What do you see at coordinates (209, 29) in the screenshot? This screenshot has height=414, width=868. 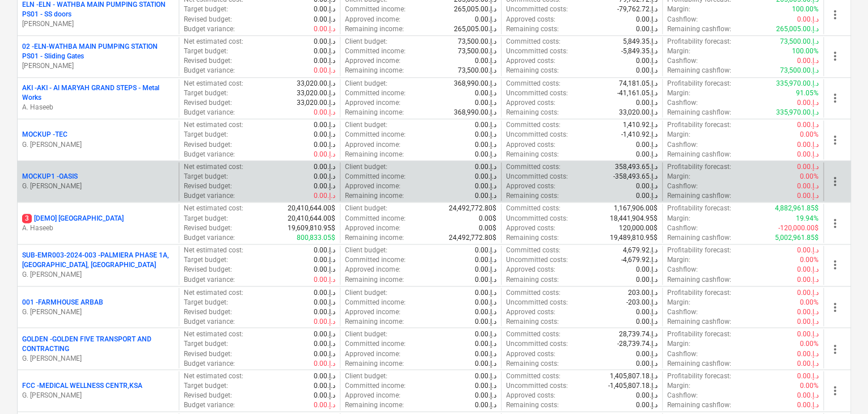 I see `p: Budget variance :` at bounding box center [209, 29].